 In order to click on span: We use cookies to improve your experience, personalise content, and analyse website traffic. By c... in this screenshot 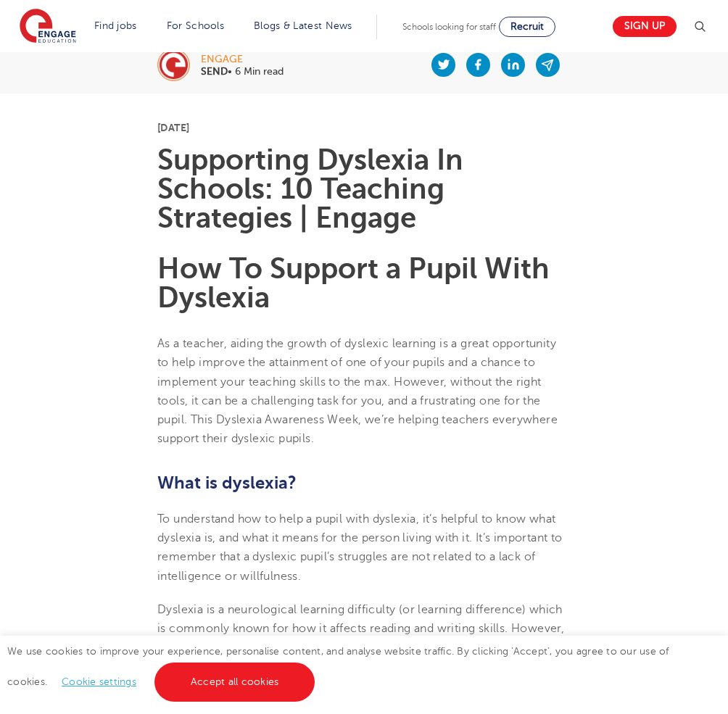, I will do `click(338, 667)`.